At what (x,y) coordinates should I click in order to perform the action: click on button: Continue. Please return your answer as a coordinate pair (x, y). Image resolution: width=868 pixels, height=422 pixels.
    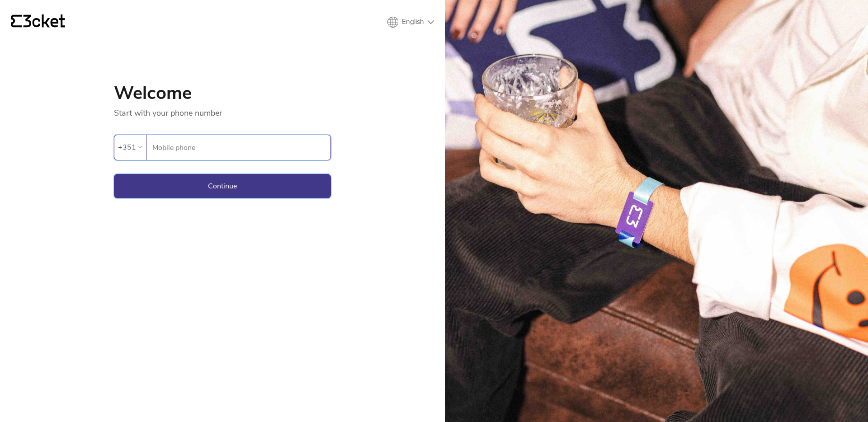
    Looking at the image, I should click on (222, 186).